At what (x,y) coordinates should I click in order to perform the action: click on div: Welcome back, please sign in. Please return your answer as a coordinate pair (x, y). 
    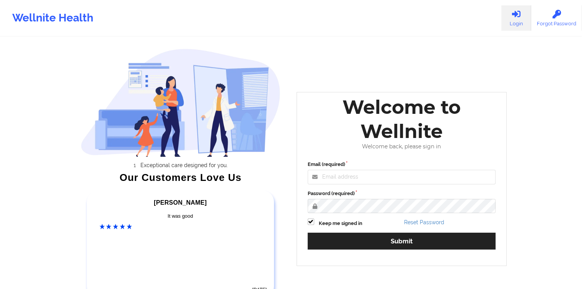
    Looking at the image, I should click on (402, 146).